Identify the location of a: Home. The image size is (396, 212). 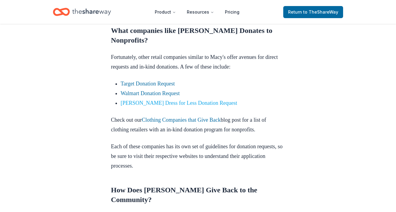
(82, 12).